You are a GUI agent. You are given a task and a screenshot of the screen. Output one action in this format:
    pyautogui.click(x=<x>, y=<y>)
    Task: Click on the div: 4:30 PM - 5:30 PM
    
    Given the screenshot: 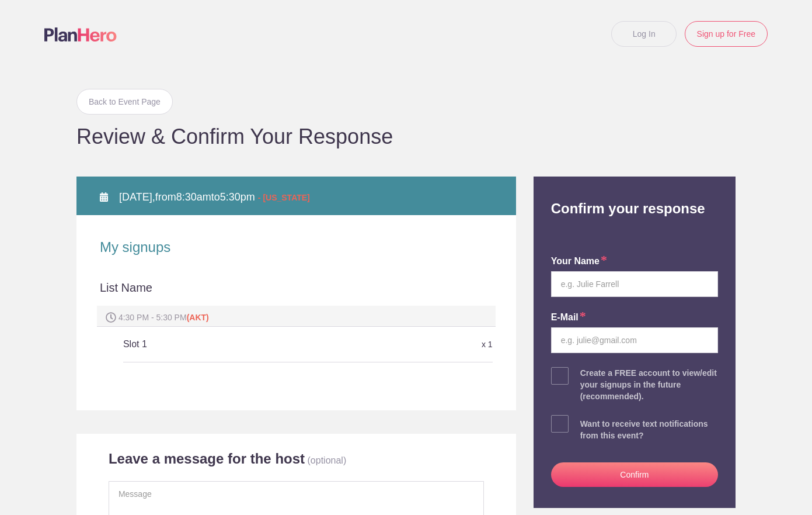 What is the action you would take?
    pyautogui.click(x=296, y=316)
    